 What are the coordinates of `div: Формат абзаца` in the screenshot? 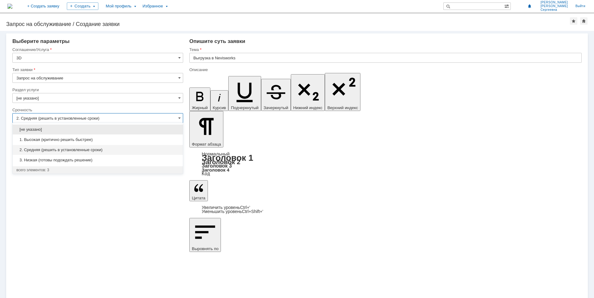 It's located at (385, 164).